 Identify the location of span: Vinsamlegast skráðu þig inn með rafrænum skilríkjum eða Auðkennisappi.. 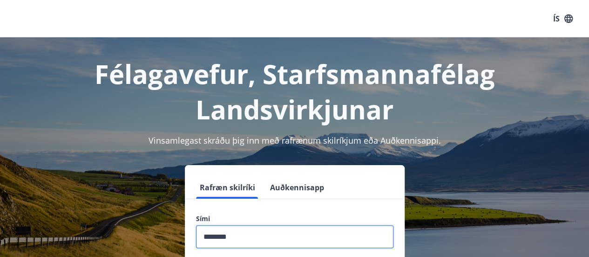
(295, 140).